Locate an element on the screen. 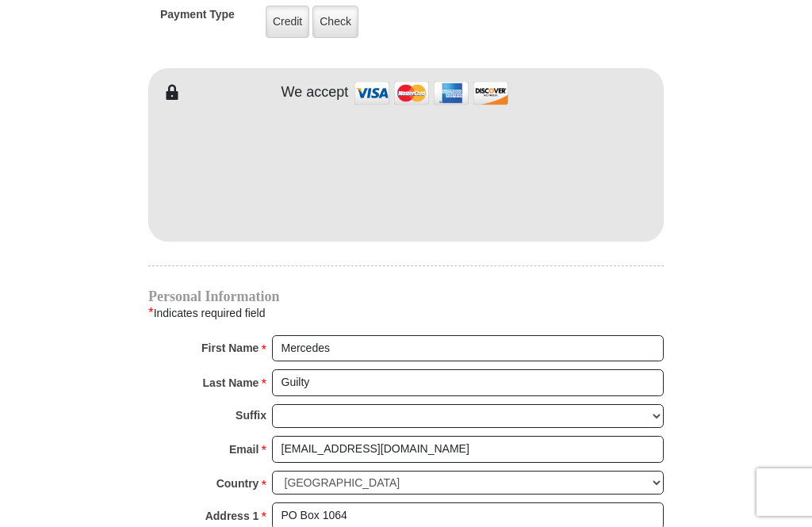  strong: Country is located at coordinates (238, 484).